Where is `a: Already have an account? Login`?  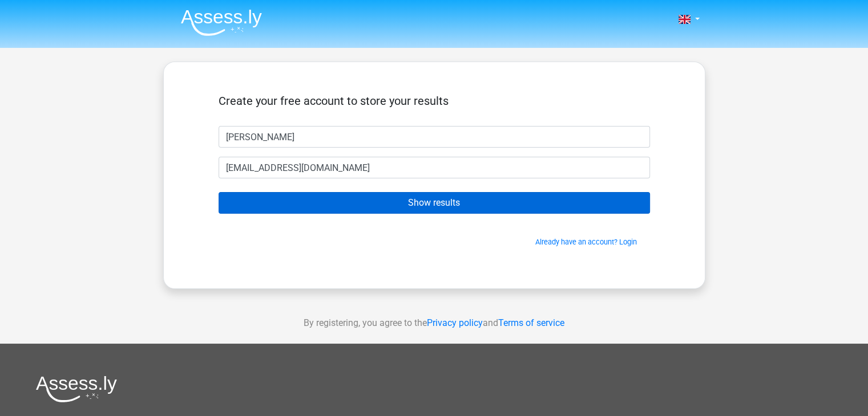 a: Already have an account? Login is located at coordinates (585, 241).